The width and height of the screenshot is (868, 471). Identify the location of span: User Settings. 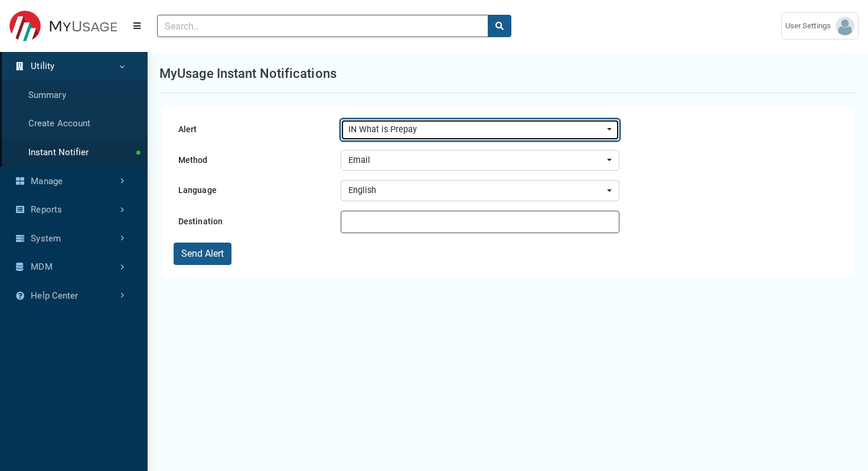
(811, 26).